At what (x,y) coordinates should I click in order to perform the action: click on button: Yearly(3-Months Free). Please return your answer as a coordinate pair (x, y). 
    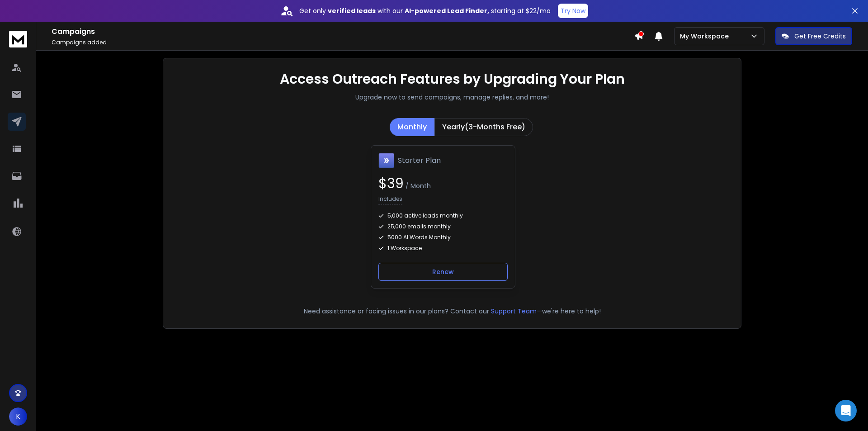
    Looking at the image, I should click on (483, 127).